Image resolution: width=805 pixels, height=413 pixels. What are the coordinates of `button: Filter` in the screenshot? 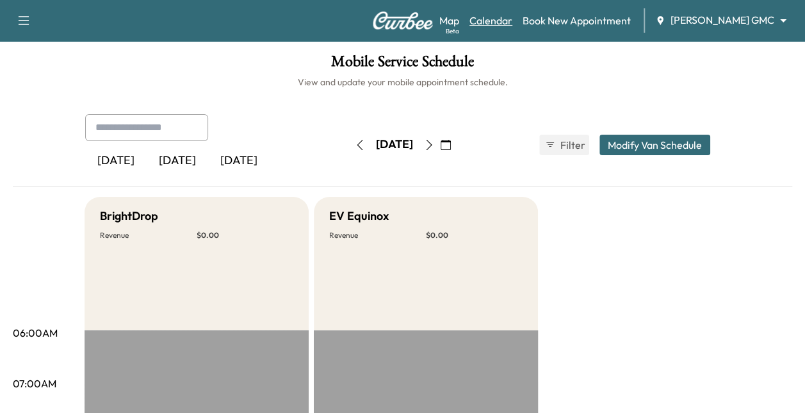 It's located at (564, 145).